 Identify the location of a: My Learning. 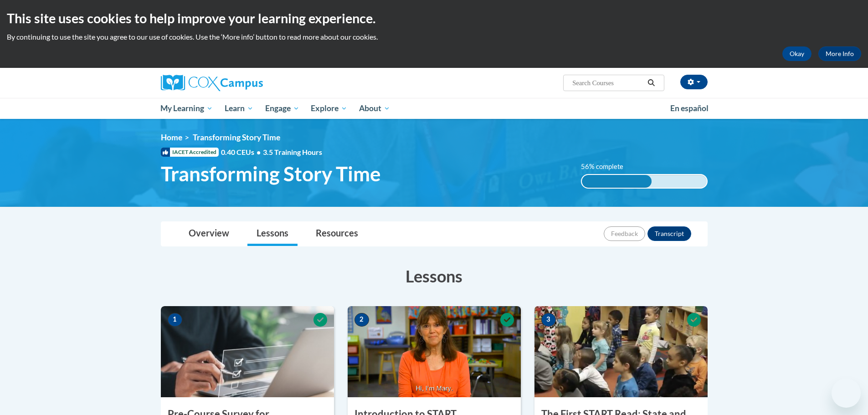
(187, 108).